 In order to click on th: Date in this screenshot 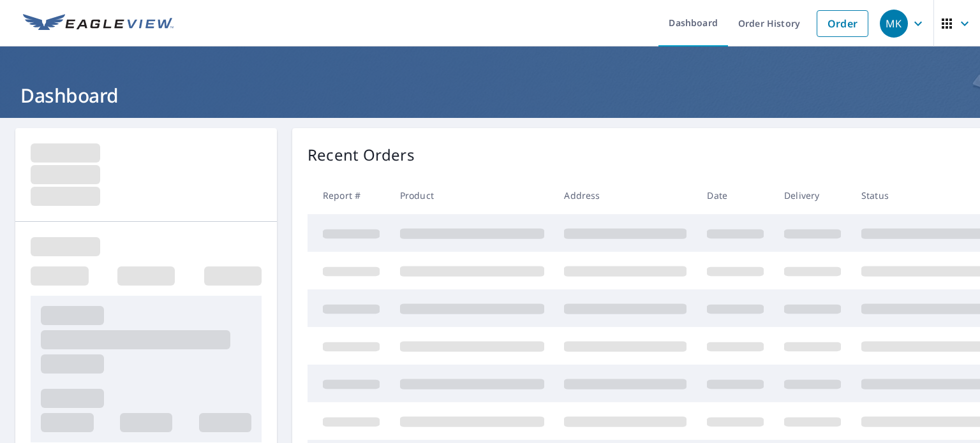, I will do `click(735, 195)`.